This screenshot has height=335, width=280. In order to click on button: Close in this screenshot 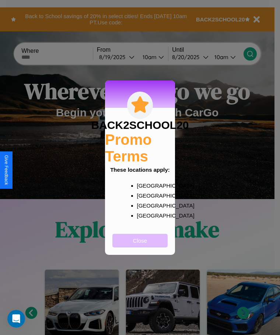, I will do `click(140, 240)`.